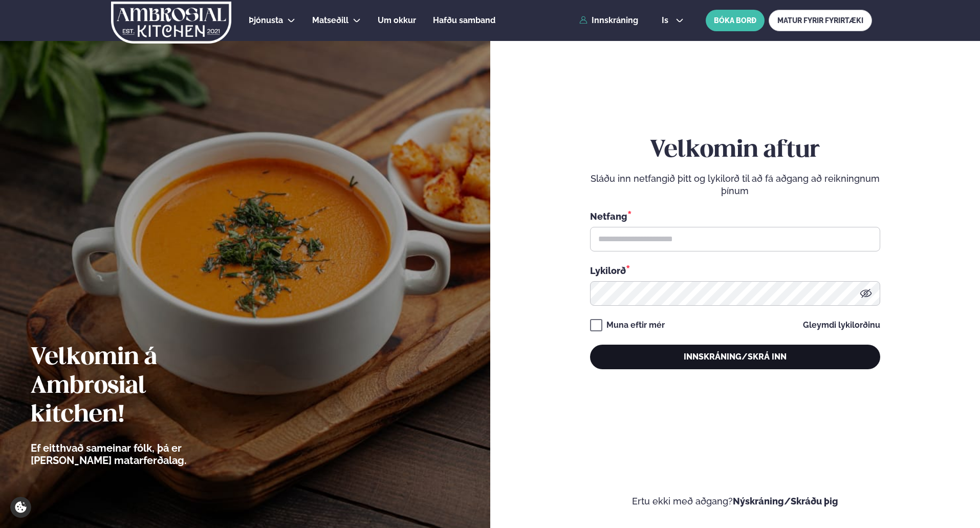 This screenshot has width=980, height=528. What do you see at coordinates (464, 20) in the screenshot?
I see `span: Hafðu samband` at bounding box center [464, 20].